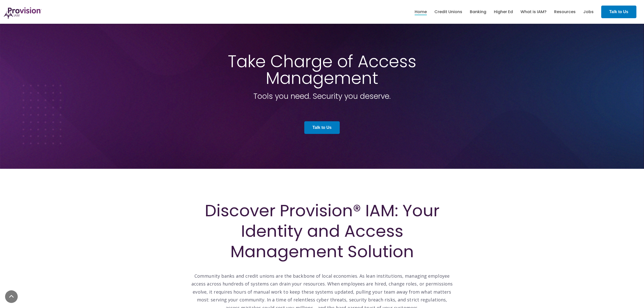  Describe the element at coordinates (420, 12) in the screenshot. I see `a: Home` at that location.